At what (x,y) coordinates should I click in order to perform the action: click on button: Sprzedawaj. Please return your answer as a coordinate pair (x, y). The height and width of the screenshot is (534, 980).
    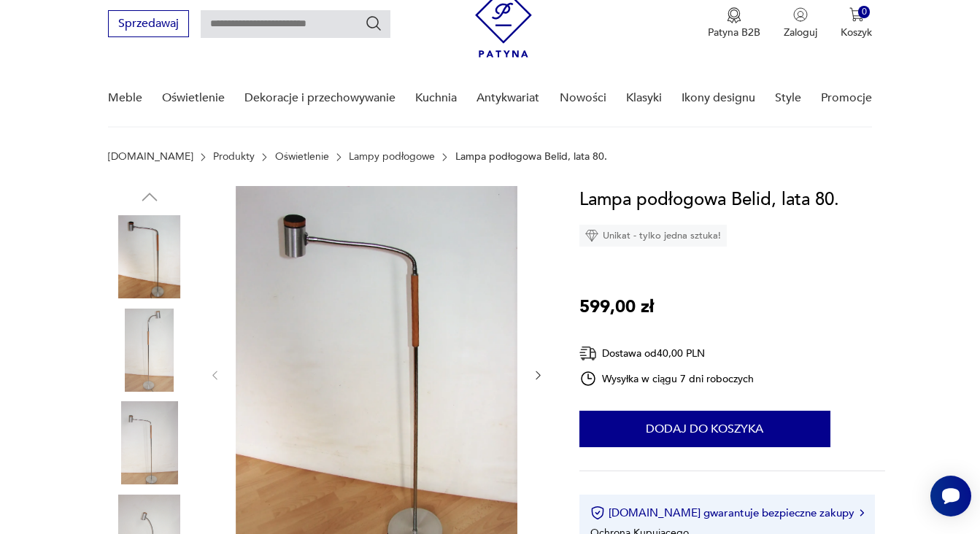
    Looking at the image, I should click on (148, 23).